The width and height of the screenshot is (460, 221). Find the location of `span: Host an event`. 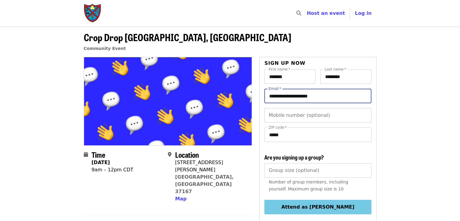

span: Host an event is located at coordinates (326, 13).